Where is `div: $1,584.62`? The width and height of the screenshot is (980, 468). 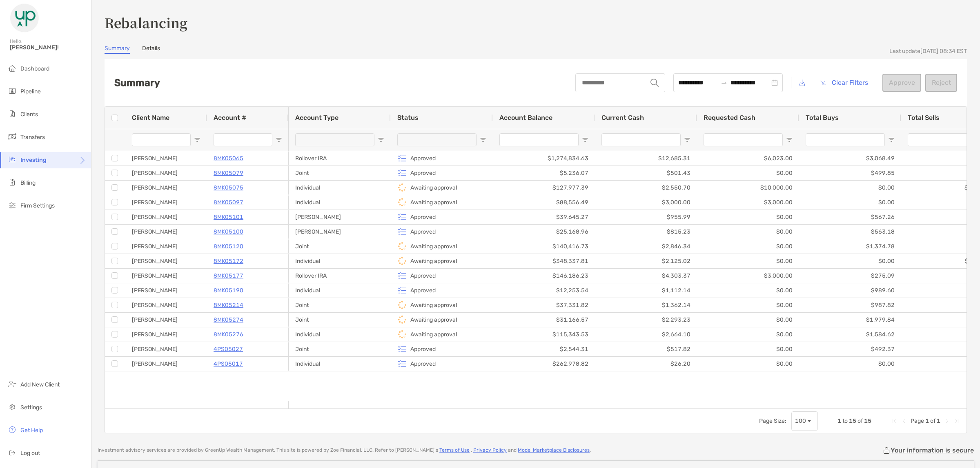 div: $1,584.62 is located at coordinates (850, 335).